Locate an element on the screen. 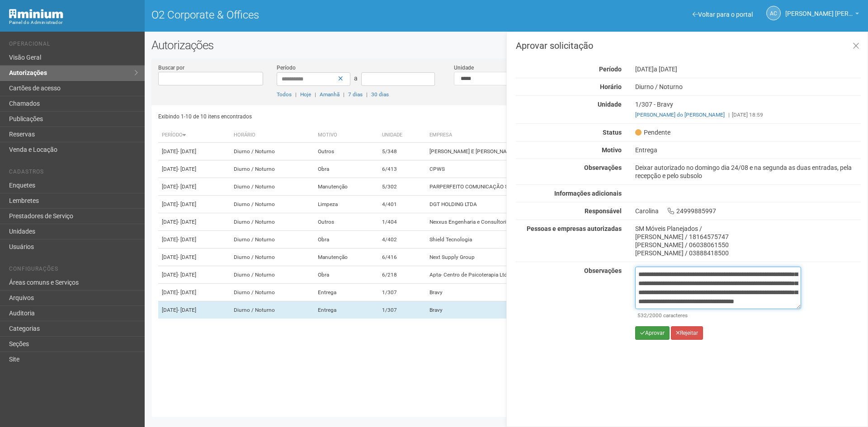 The width and height of the screenshot is (868, 427). td: CPWS is located at coordinates (538, 169).